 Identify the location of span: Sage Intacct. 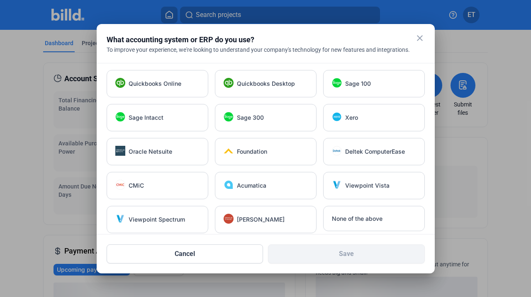
(146, 118).